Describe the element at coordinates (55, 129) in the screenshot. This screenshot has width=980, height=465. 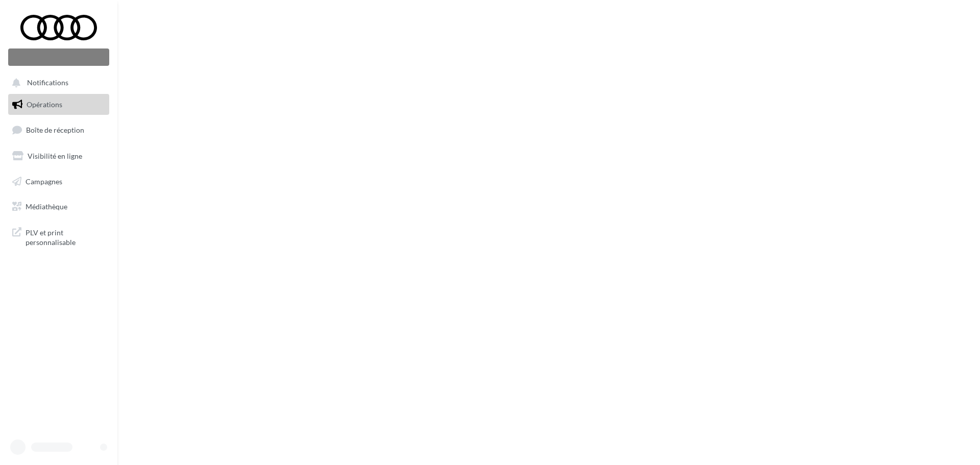
I see `span: Boîte de réception` at that location.